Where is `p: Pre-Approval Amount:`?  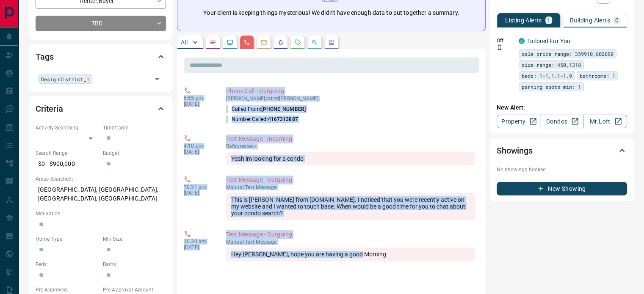 p: Pre-Approval Amount: is located at coordinates (134, 290).